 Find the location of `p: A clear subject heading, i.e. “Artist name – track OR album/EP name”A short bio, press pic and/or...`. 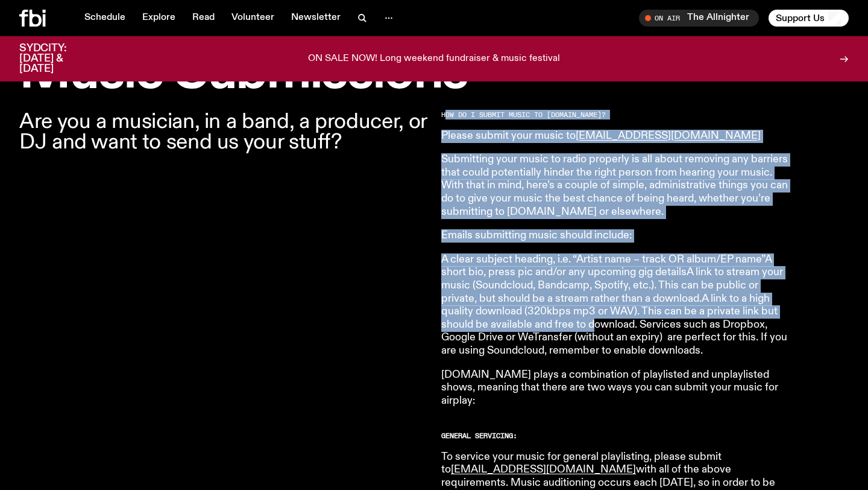

p: A clear subject heading, i.e. “Artist name – track OR album/EP name”A short bio, press pic and/or... is located at coordinates (615, 305).